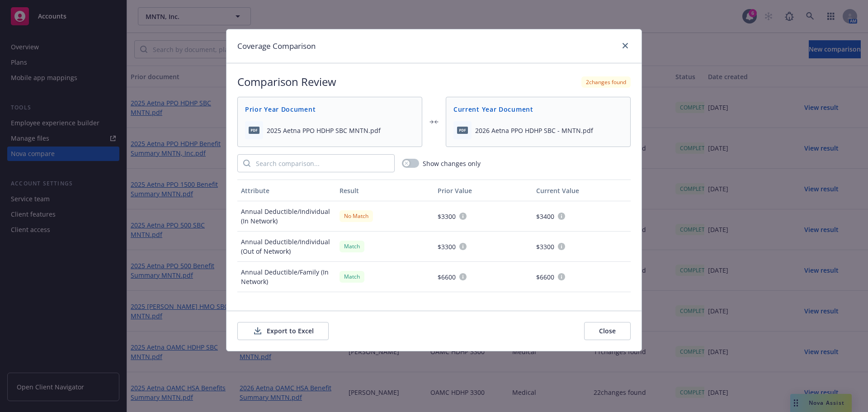 The width and height of the screenshot is (868, 412). What do you see at coordinates (283, 331) in the screenshot?
I see `button: Export to Excel` at bounding box center [283, 331].